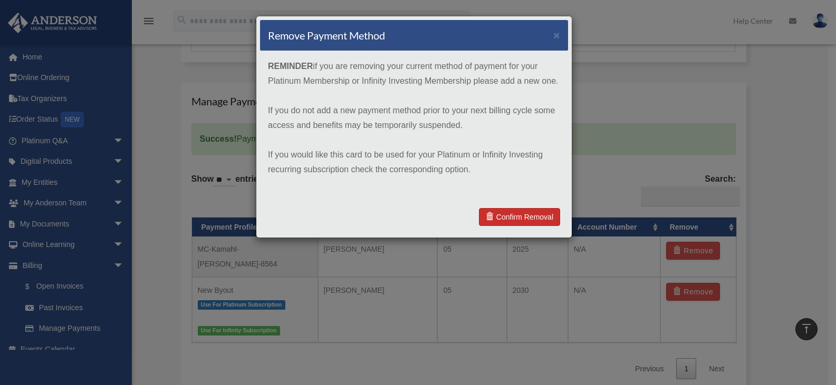  Describe the element at coordinates (519, 217) in the screenshot. I see `a: Confirm Removal` at that location.